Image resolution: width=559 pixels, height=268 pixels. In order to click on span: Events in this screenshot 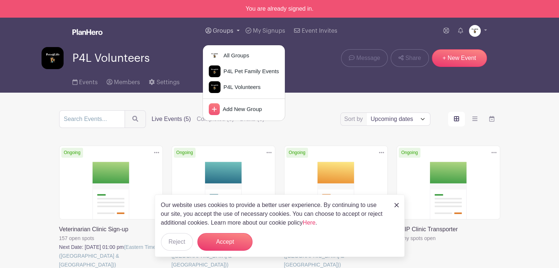, I will do `click(88, 82)`.